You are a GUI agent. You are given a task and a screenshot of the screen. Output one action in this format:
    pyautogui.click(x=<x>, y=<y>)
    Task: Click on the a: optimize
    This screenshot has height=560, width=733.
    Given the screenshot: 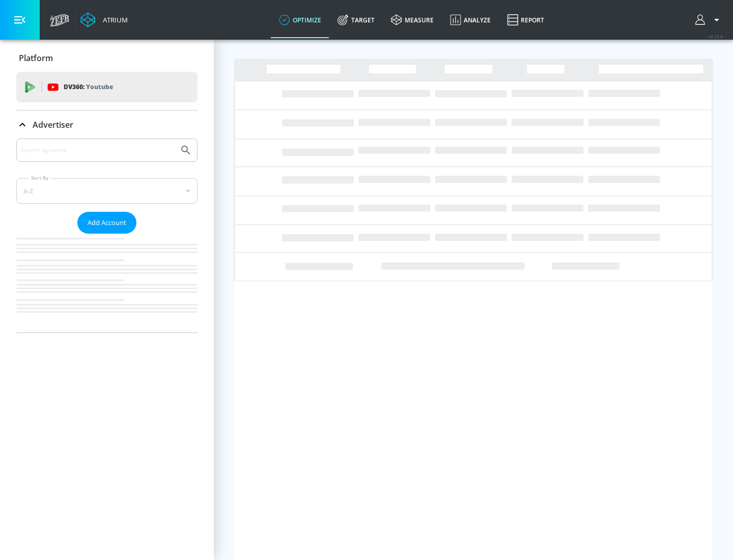 What is the action you would take?
    pyautogui.click(x=299, y=20)
    